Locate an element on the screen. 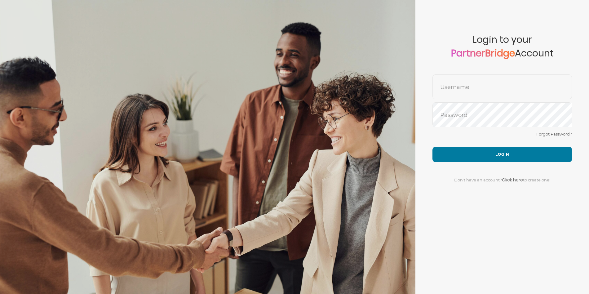 The height and width of the screenshot is (294, 589). a: Click here is located at coordinates (513, 180).